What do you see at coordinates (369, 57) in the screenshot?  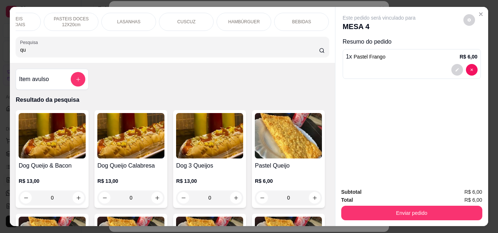 I see `span: Pastel Frango` at bounding box center [369, 57].